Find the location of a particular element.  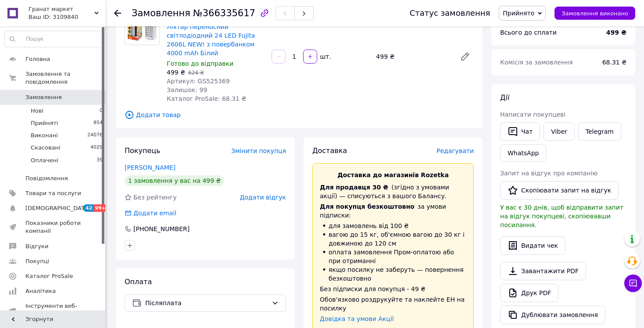

span: Скасовані is located at coordinates (46, 148).